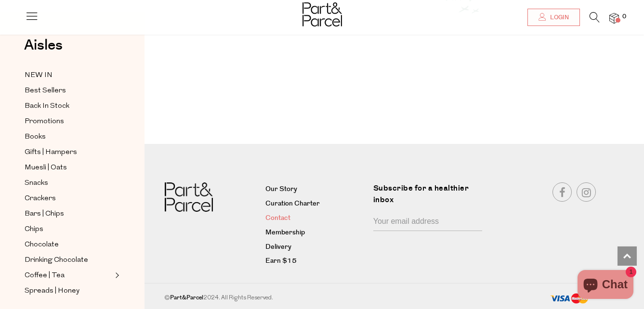  I want to click on span: Snacks, so click(36, 183).